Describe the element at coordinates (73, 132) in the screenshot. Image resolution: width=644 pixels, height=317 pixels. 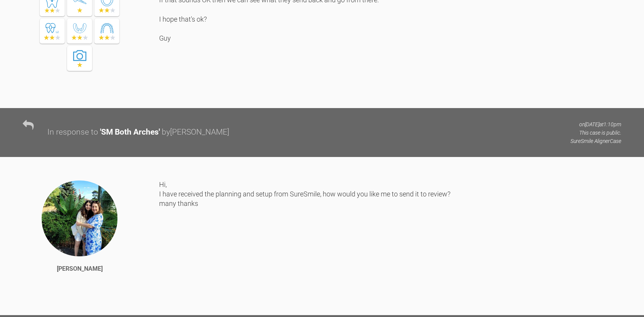
I see `div: In response to` at that location.